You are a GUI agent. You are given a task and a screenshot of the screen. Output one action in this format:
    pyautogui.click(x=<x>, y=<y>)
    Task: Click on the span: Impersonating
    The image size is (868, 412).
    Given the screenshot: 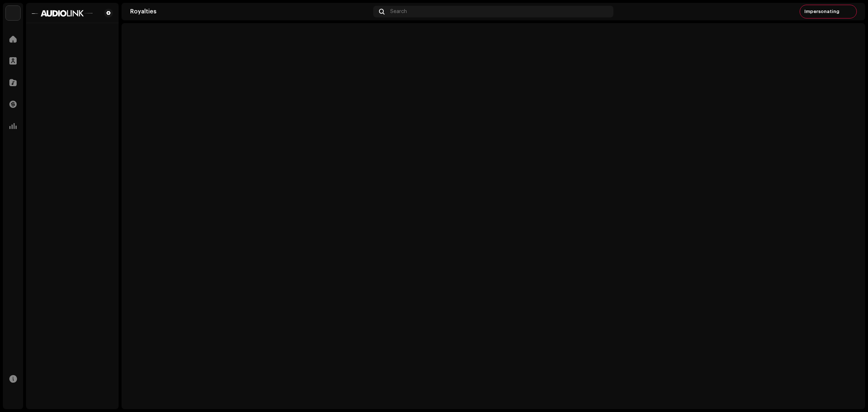 What is the action you would take?
    pyautogui.click(x=822, y=12)
    